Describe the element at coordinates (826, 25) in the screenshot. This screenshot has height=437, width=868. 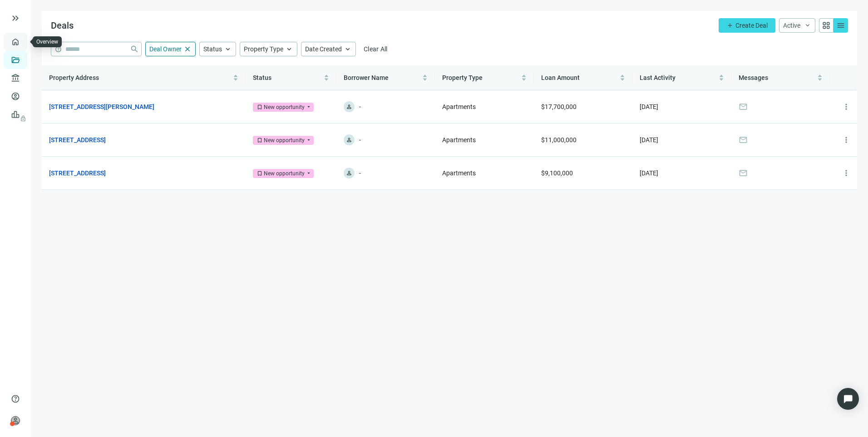
I see `span: grid_view` at that location.